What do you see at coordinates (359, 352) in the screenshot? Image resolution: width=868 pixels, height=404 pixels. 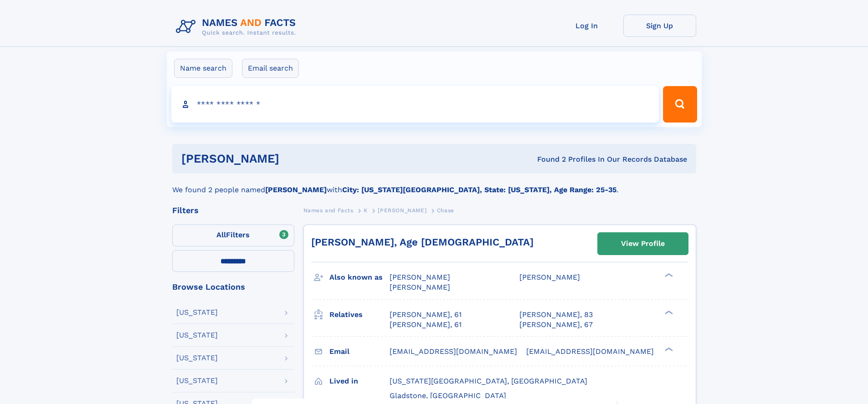 I see `h3: Email` at bounding box center [359, 352].